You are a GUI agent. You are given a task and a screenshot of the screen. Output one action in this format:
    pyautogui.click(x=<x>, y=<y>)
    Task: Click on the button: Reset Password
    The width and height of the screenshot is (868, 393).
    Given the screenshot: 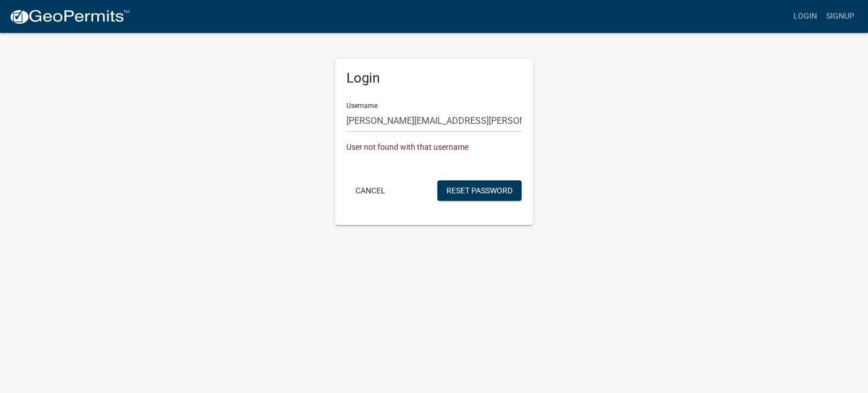 What is the action you would take?
    pyautogui.click(x=479, y=191)
    